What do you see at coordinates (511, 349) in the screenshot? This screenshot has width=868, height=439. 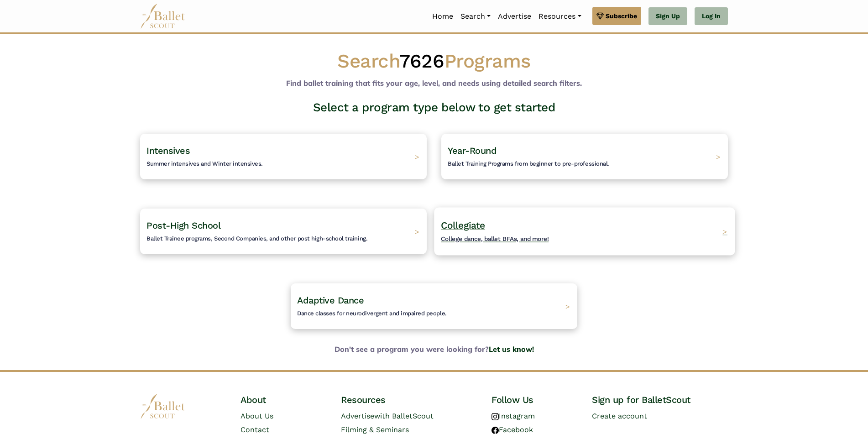 I see `a: Let us know!` at bounding box center [511, 349].